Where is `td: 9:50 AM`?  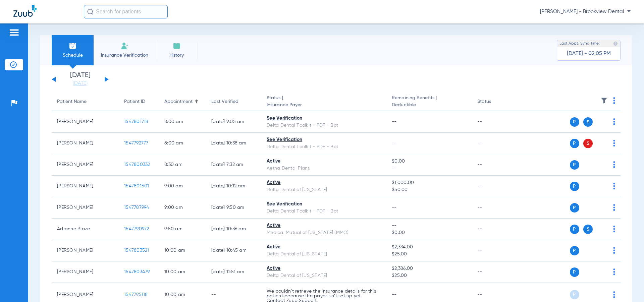 td: 9:50 AM is located at coordinates (183, 229).